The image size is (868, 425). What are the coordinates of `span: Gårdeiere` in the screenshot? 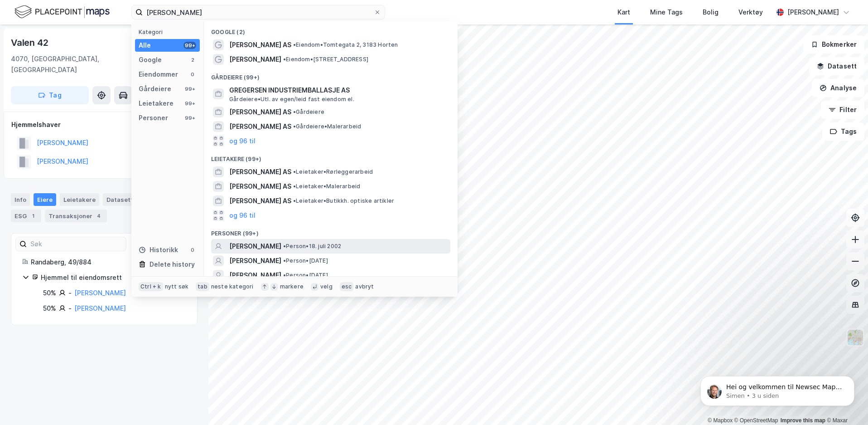 It's located at (308, 112).